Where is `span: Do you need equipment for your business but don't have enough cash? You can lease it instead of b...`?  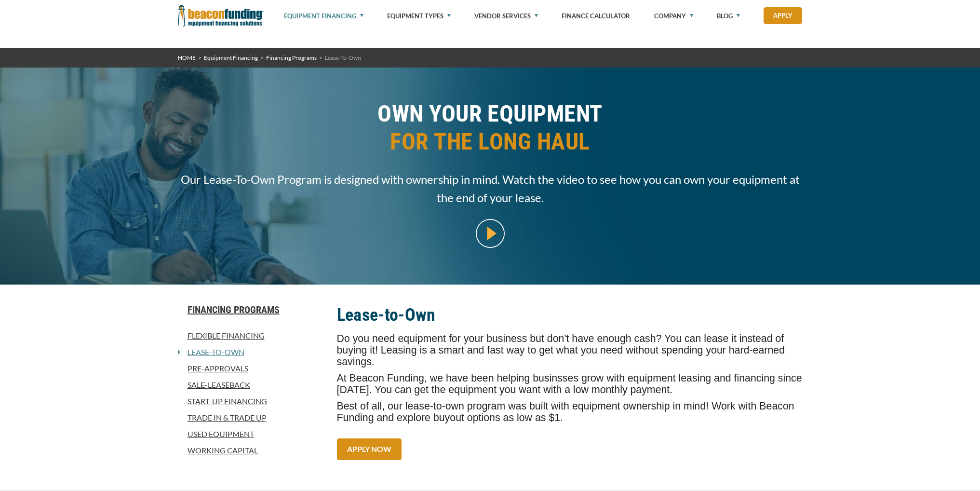
span: Do you need equipment for your business but don't have enough cash? You can lease it instead of b... is located at coordinates (561, 350).